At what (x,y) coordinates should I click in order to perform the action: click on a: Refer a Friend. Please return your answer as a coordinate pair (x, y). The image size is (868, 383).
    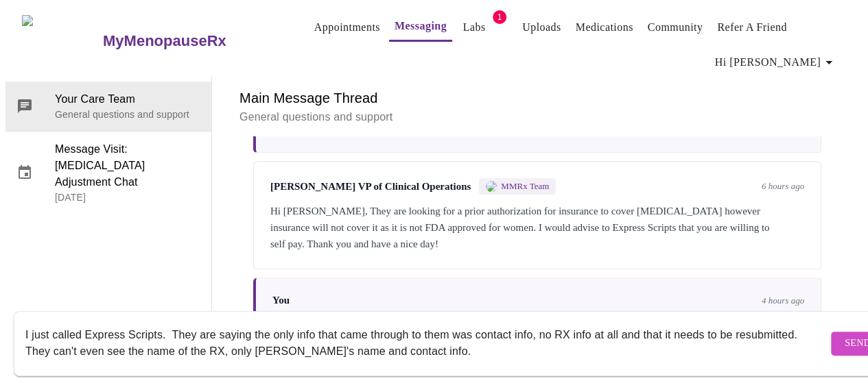
    Looking at the image, I should click on (752, 27).